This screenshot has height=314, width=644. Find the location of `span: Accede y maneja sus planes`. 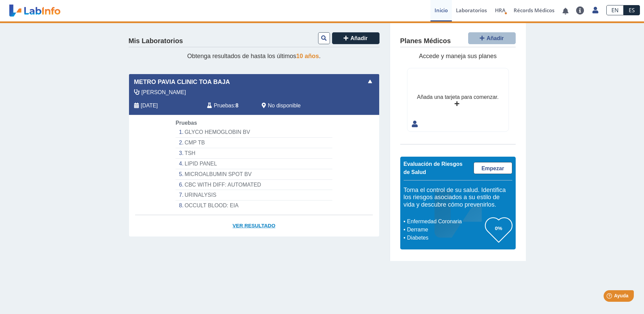

span: Accede y maneja sus planes is located at coordinates (458, 56).